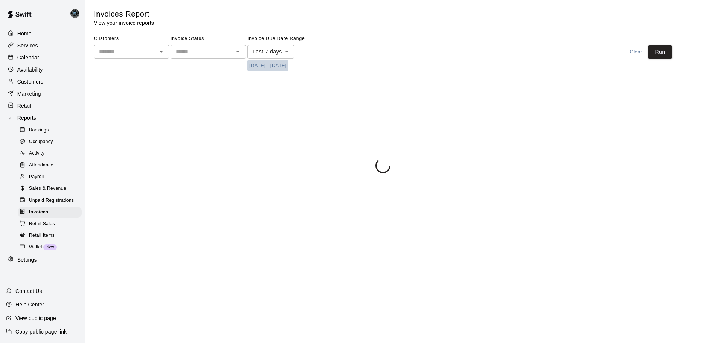 The width and height of the screenshot is (723, 343). I want to click on p: Availability, so click(30, 70).